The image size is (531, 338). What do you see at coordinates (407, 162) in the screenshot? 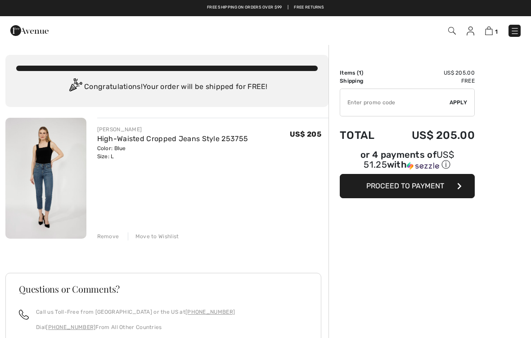
I see `div: or 4 payments ofUS$ 51.25withSezzle Click to learn more about Sezzle` at bounding box center [407, 162].